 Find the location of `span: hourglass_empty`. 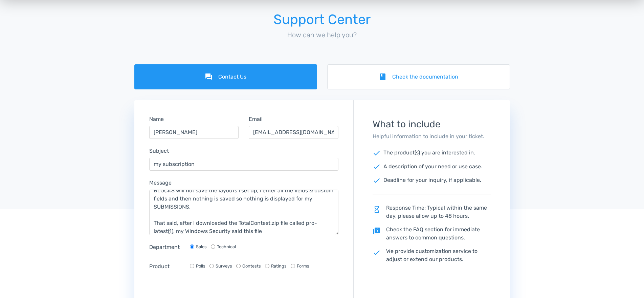

span: hourglass_empty is located at coordinates (377, 209).